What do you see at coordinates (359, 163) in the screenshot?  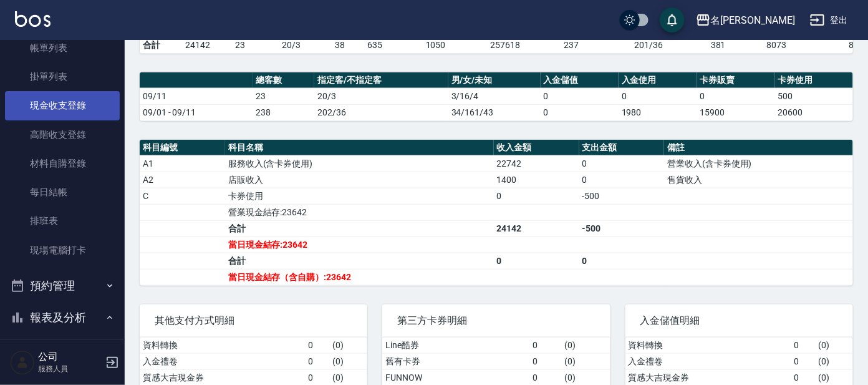 I see `td: 服務收入(含卡券使用)` at bounding box center [359, 163].